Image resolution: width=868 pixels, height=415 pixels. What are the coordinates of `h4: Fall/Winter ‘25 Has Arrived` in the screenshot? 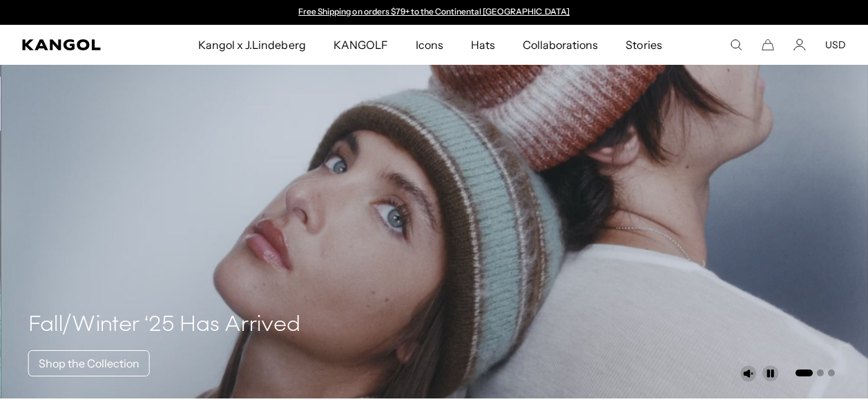 It's located at (164, 326).